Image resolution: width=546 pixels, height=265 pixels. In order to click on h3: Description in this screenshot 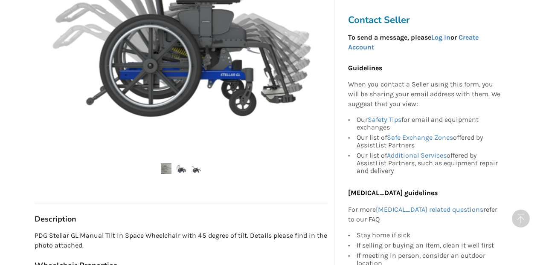, I will do `click(181, 219)`.